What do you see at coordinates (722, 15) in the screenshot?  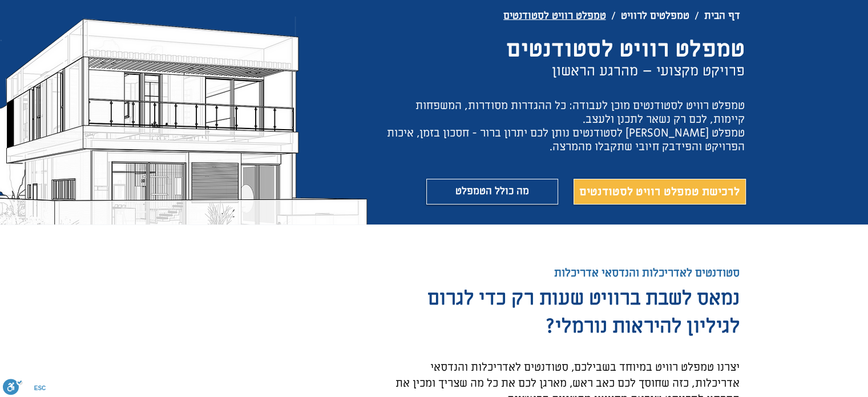 I see `span: דף הבית` at bounding box center [722, 15].